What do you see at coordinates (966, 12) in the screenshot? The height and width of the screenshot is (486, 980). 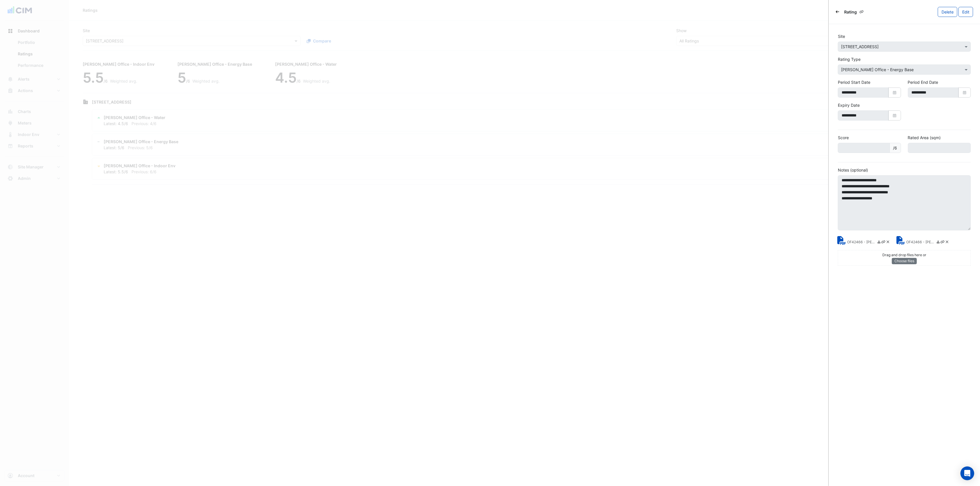 I see `button: Edit` at bounding box center [966, 12].